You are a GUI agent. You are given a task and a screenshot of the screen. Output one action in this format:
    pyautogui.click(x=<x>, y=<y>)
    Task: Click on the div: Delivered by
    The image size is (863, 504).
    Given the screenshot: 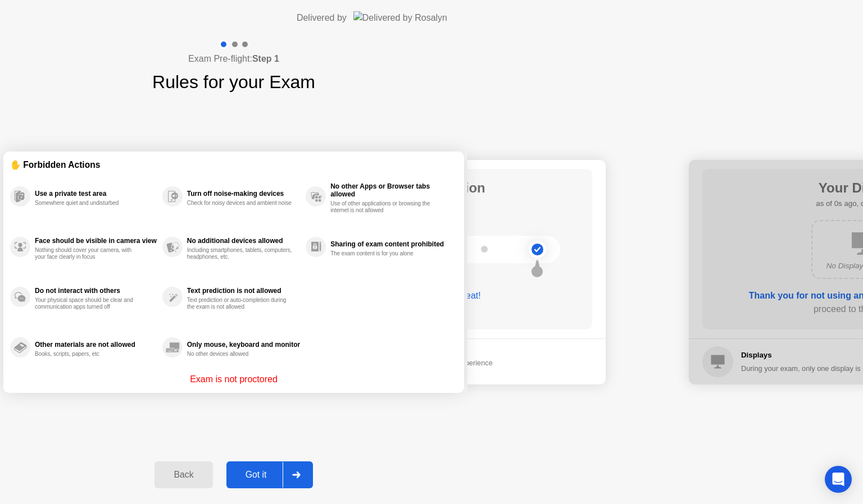 What is the action you would take?
    pyautogui.click(x=321, y=18)
    